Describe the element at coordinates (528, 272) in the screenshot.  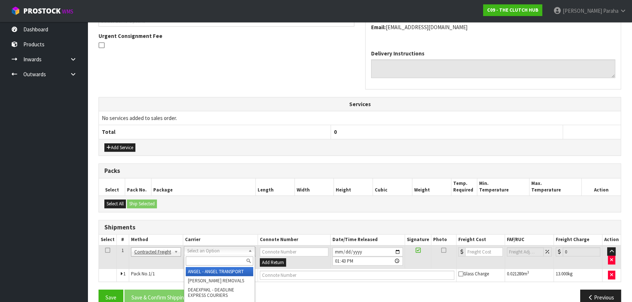
I see `sup: 3` at that location.